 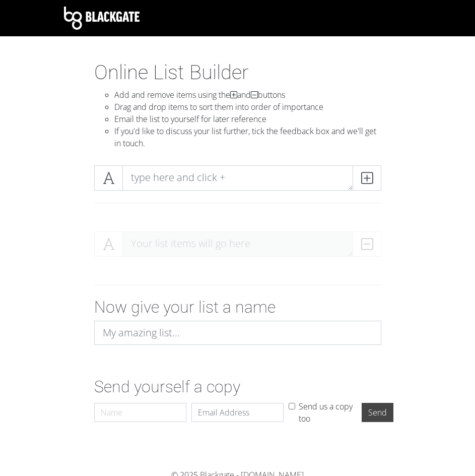 I want to click on img: Blackgate, so click(x=102, y=18).